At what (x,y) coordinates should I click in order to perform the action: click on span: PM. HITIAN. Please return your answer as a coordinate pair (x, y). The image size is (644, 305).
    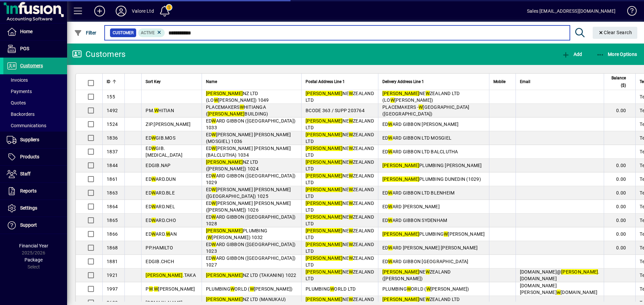
    Looking at the image, I should click on (160, 110).